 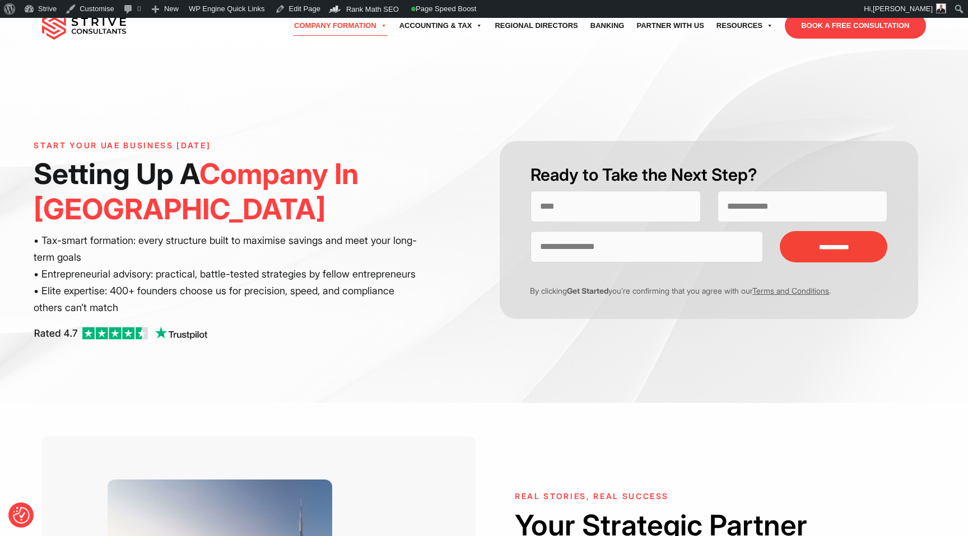 I want to click on h2: Ready to Take the Next Step?, so click(x=708, y=175).